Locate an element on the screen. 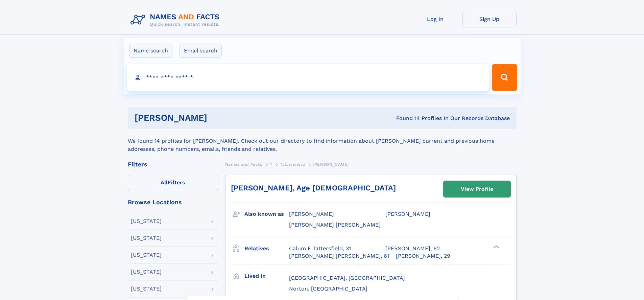  h3: Also known as is located at coordinates (267, 214).